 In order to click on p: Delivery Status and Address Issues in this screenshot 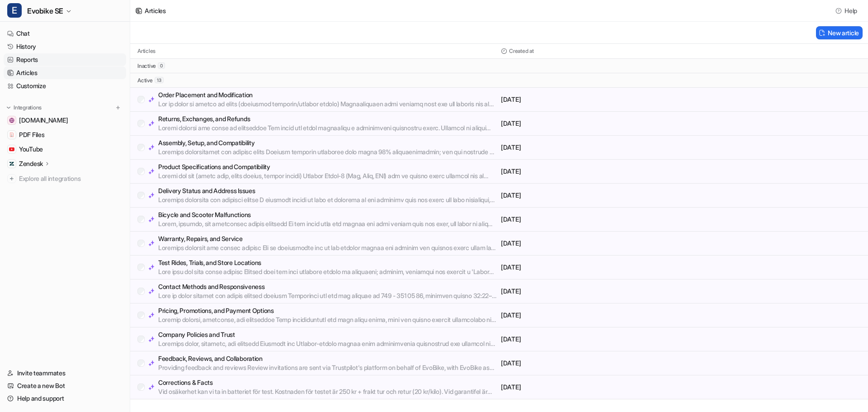, I will do `click(328, 191)`.